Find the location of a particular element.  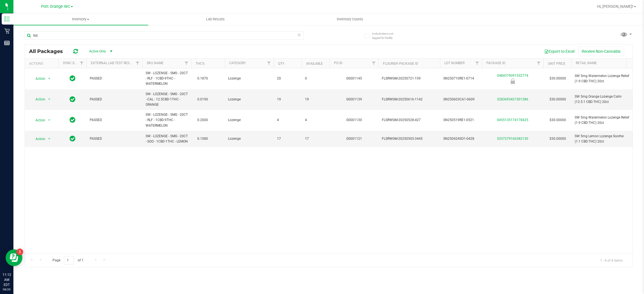

span: Lab Results is located at coordinates (215, 19).